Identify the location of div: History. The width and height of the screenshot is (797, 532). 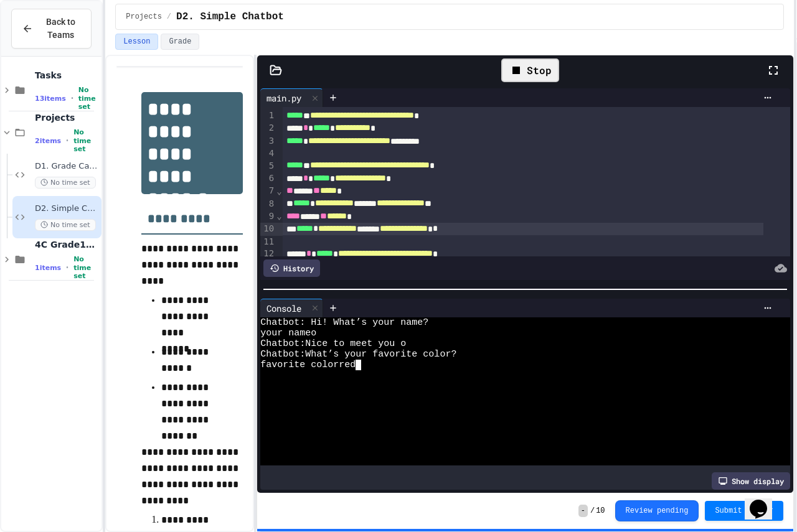
(292, 268).